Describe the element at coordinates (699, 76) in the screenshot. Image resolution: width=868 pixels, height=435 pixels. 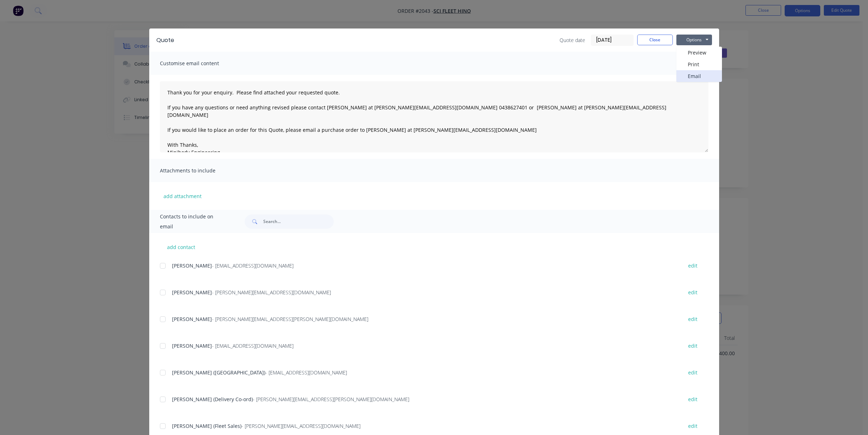
I see `button: Email` at that location.